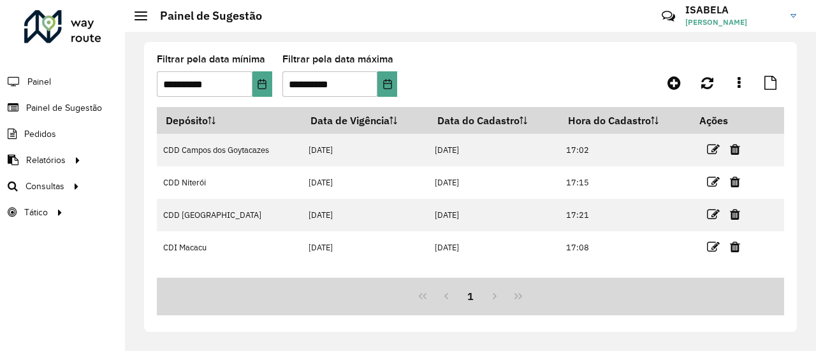  I want to click on span: Painel, so click(39, 82).